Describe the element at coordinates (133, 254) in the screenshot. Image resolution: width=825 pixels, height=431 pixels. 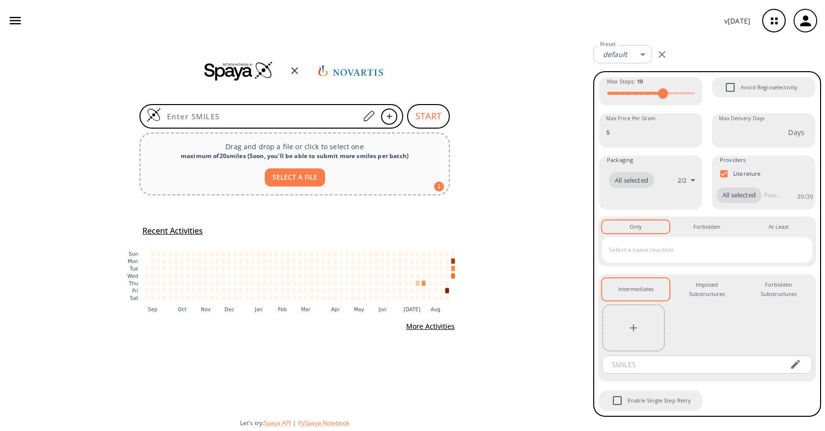
I see `text: Sun` at that location.